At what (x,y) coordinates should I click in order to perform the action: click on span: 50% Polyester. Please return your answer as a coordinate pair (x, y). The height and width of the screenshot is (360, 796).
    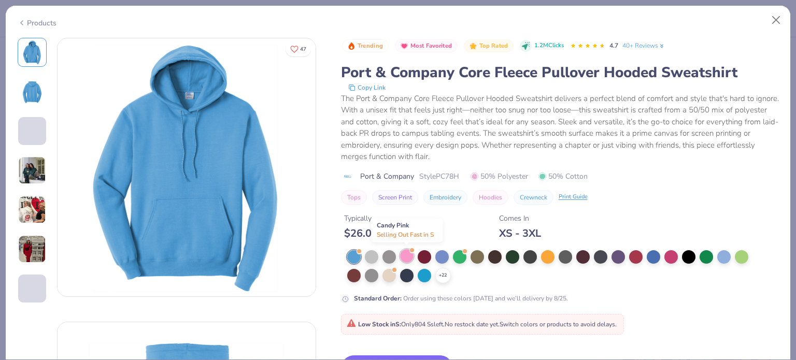
    Looking at the image, I should click on (499, 176).